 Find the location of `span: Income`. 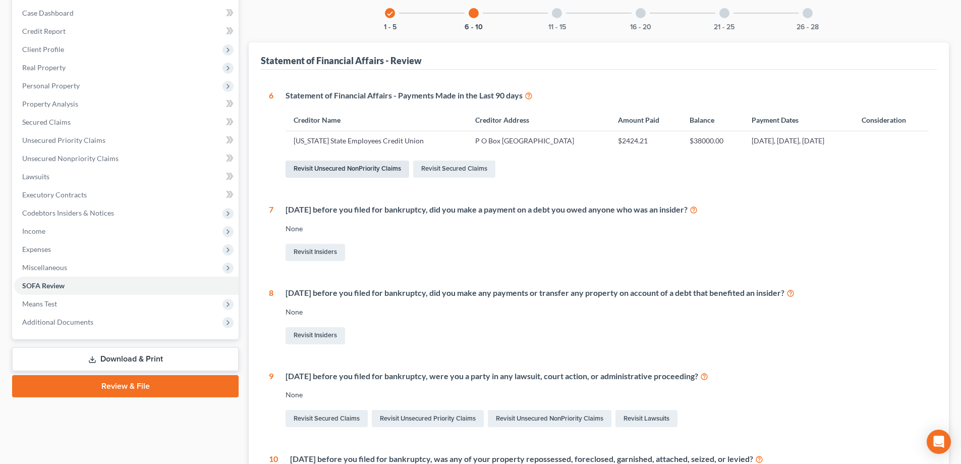

span: Income is located at coordinates (34, 231).